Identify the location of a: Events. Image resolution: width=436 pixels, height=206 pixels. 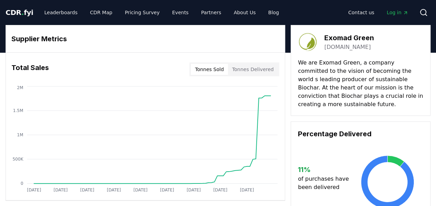
(180, 12).